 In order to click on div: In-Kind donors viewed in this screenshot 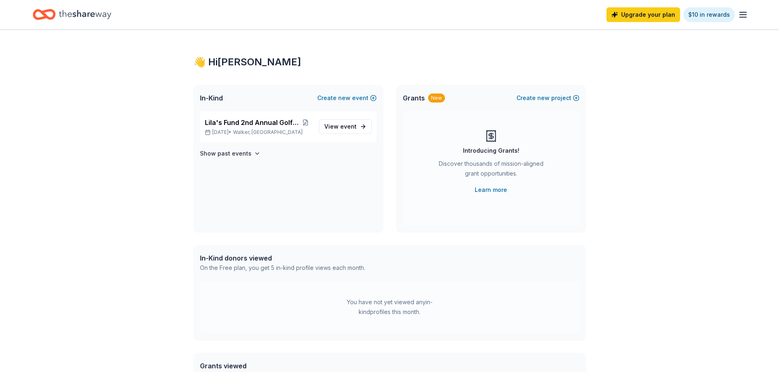, I will do `click(283, 258)`.